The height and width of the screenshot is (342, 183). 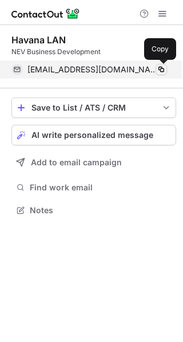 I want to click on button: save-profile-one-click, so click(x=94, y=108).